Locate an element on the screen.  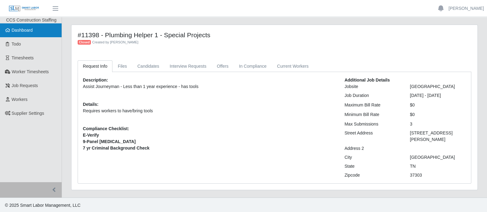
span: Closed is located at coordinates (84, 43).